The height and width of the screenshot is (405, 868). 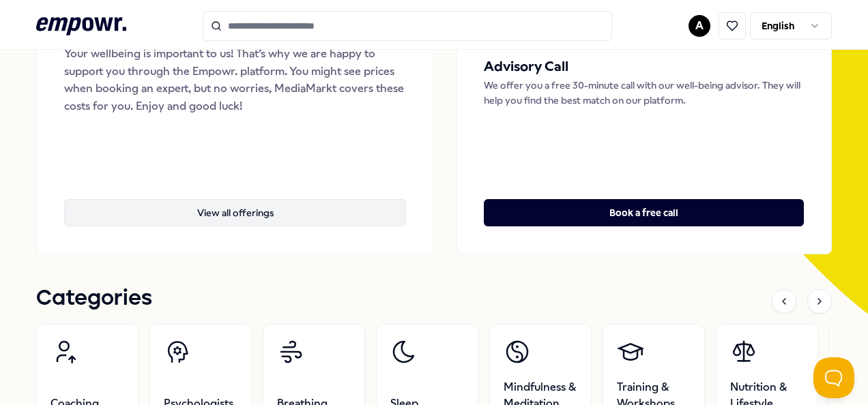 I want to click on div: Your wellbeing is important to us! That’s why we are happy to support you through the Empowr. pla..., so click(x=235, y=80).